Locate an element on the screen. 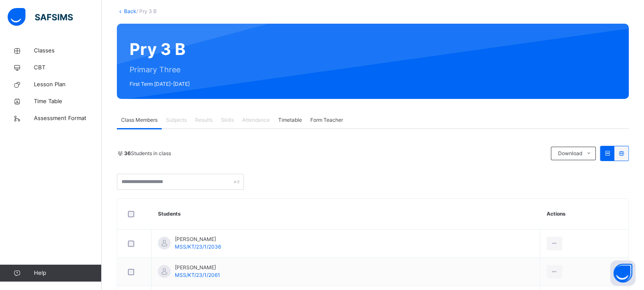 The width and height of the screenshot is (644, 290). span: Help is located at coordinates (67, 273).